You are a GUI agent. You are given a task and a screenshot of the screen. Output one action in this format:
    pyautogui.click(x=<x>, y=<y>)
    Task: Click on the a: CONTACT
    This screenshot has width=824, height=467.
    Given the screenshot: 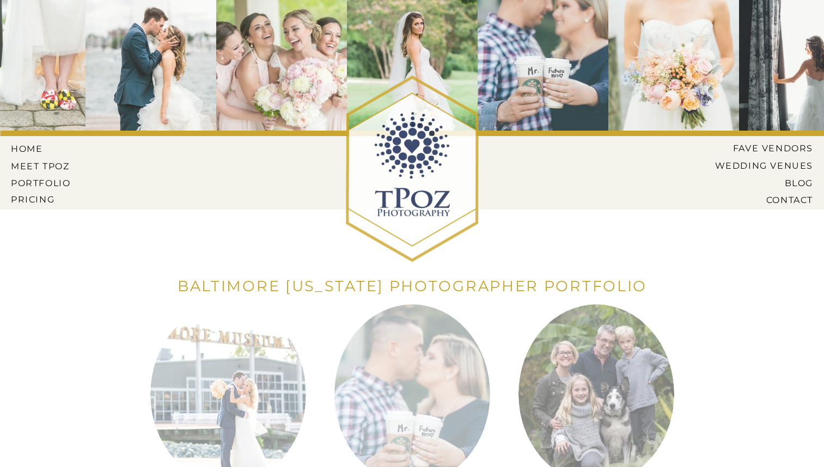 What is the action you would take?
    pyautogui.click(x=770, y=200)
    